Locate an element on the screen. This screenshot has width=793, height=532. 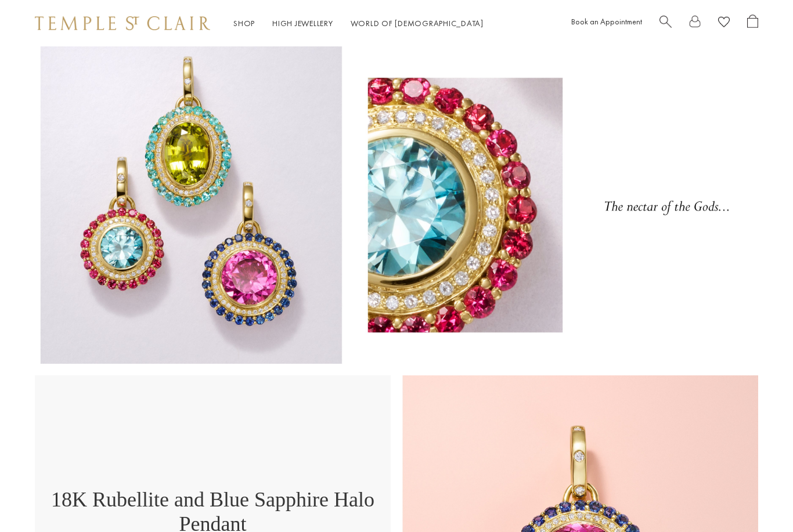
a: Open Shopping Bag is located at coordinates (753, 23).